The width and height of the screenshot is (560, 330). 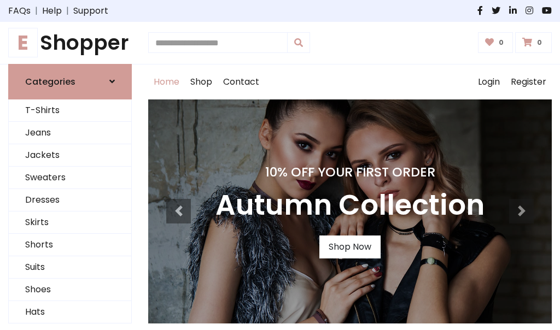 I want to click on h3: Autumn Collection, so click(x=350, y=206).